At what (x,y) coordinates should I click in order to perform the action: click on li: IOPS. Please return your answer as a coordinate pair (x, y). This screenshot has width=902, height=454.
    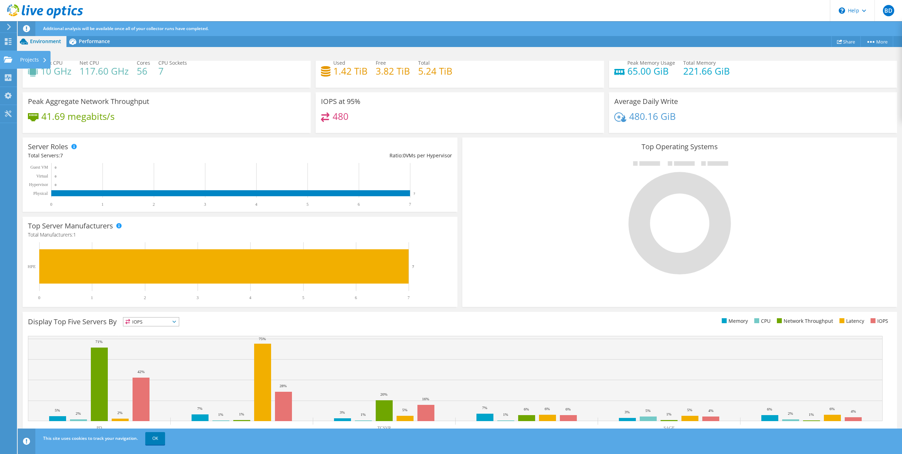
    Looking at the image, I should click on (879, 321).